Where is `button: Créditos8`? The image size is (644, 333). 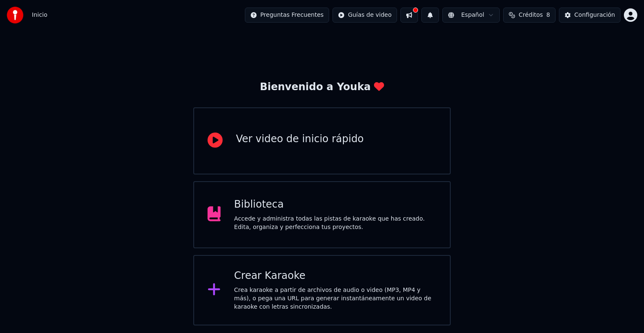
button: Créditos8 is located at coordinates (529, 15).